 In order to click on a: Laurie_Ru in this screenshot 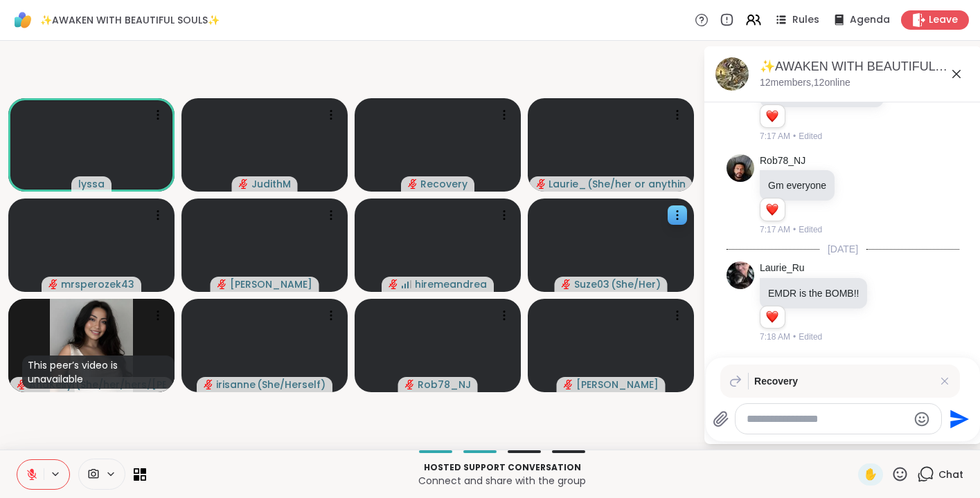, I will do `click(781, 268)`.